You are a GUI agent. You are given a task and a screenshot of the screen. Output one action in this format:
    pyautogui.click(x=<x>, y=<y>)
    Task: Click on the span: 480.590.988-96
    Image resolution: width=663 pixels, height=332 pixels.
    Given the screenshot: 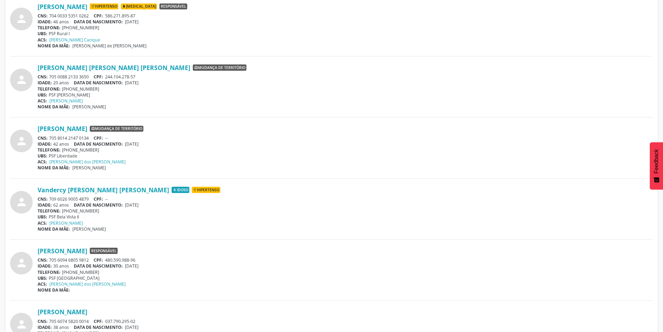 What is the action you would take?
    pyautogui.click(x=120, y=260)
    